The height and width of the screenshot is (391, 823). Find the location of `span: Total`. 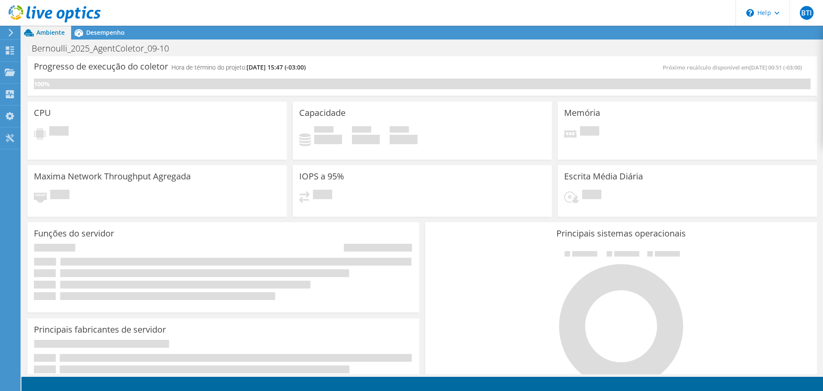

span: Total is located at coordinates (399, 130).